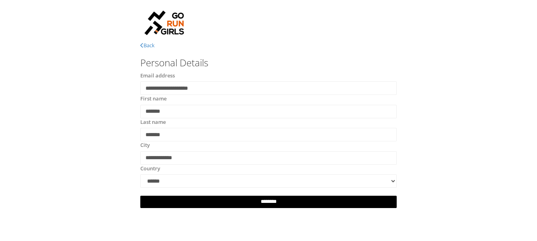 This screenshot has width=537, height=241. Describe the element at coordinates (269, 63) in the screenshot. I see `h3: Personal Details` at that location.